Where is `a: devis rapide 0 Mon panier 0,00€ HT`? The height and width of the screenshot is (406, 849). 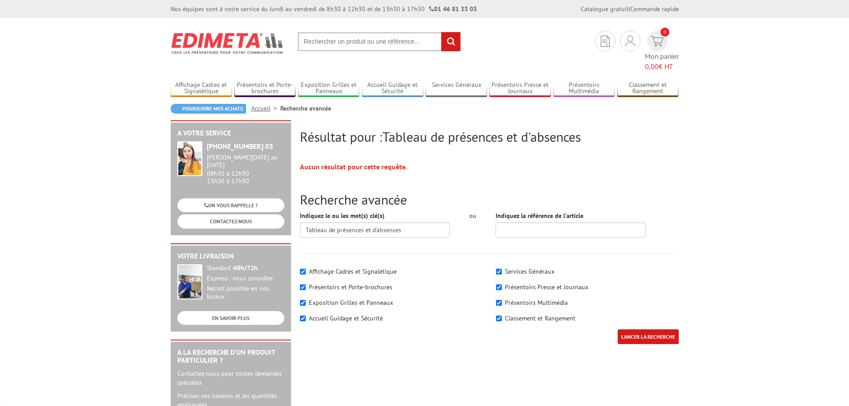
a: devis rapide 0 Mon panier 0,00€ HT is located at coordinates (661, 51).